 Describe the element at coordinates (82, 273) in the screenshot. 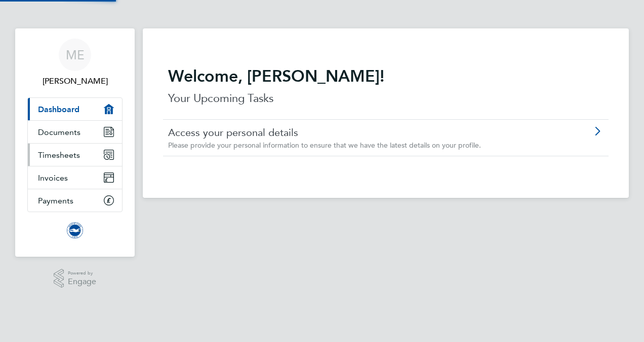

I see `span: Powered by` at that location.